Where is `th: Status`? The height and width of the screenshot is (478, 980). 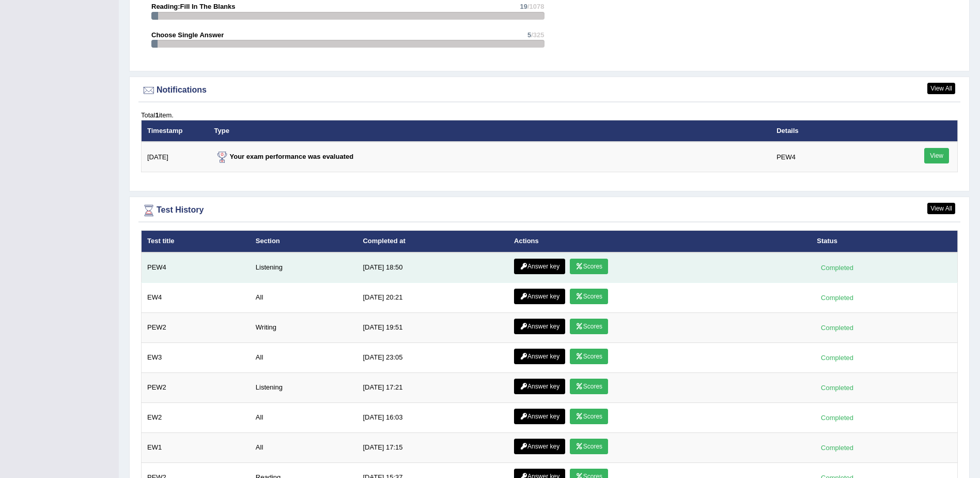 th: Status is located at coordinates (884, 242).